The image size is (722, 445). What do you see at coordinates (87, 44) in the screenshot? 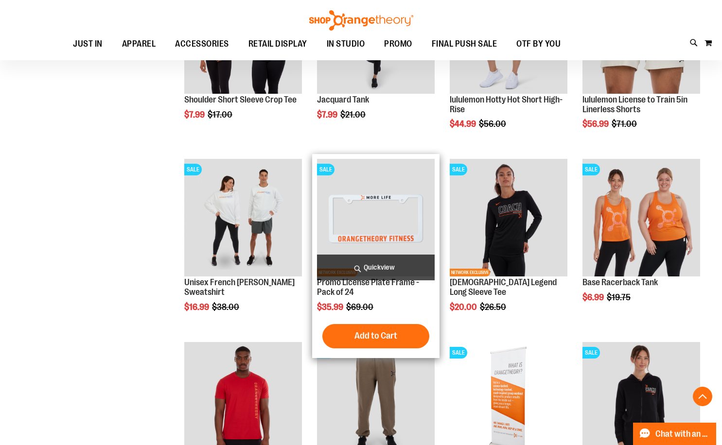
I see `span: JUST IN` at bounding box center [87, 44].